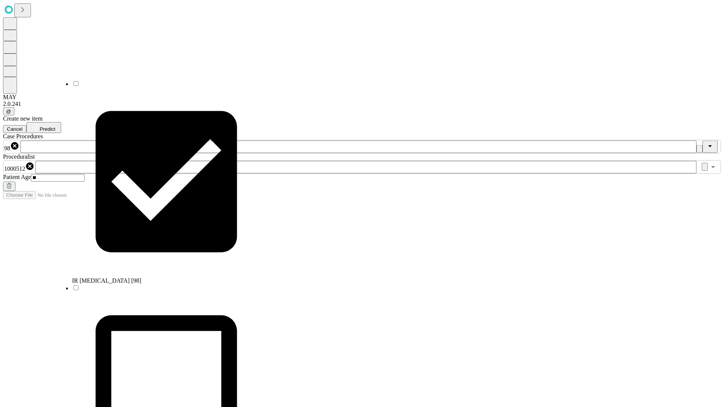 Image resolution: width=724 pixels, height=407 pixels. I want to click on div: MAY, so click(362, 97).